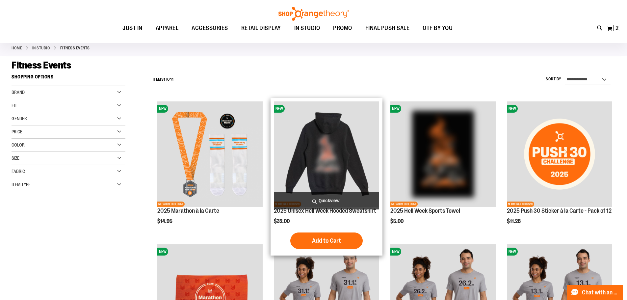  I want to click on button: Add to Cart, so click(326, 241).